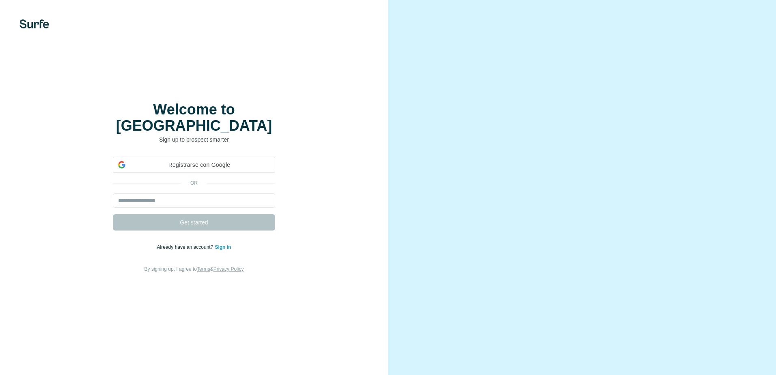 This screenshot has height=375, width=776. Describe the element at coordinates (194, 140) in the screenshot. I see `p: Sign up to prospect smarter` at that location.